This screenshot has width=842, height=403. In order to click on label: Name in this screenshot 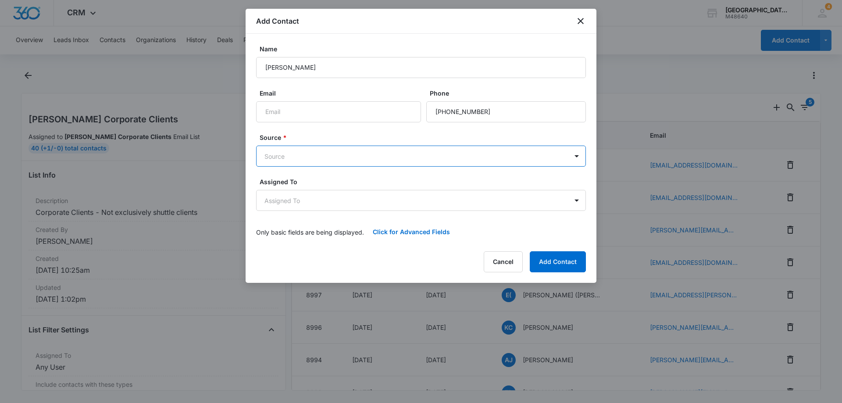, I will do `click(425, 49)`.